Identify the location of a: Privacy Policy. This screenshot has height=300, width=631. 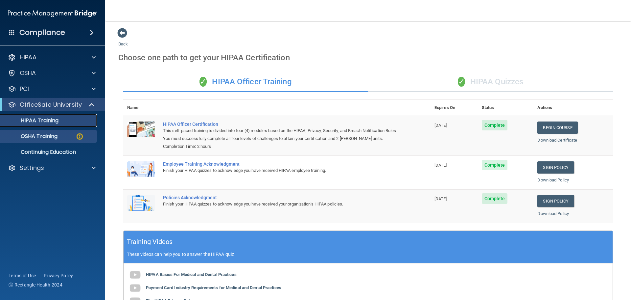
(59, 275).